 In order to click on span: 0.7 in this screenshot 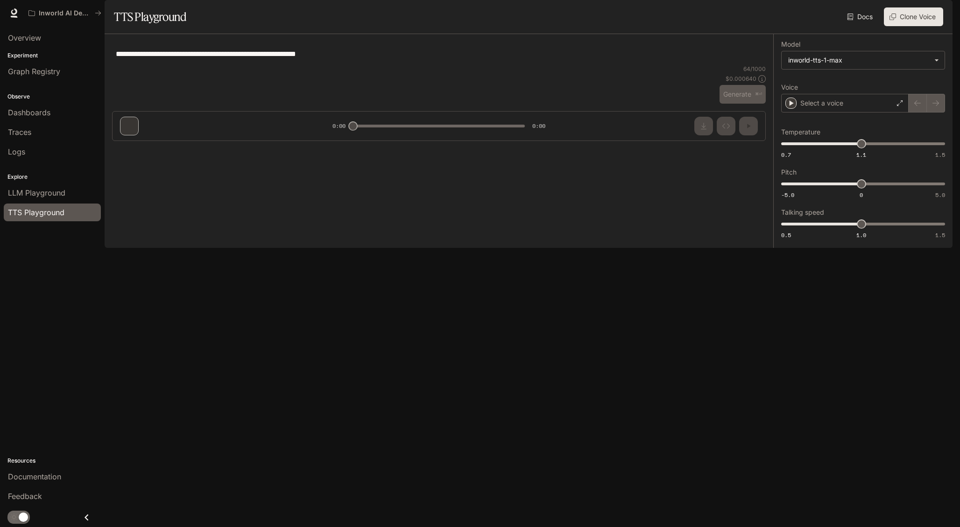, I will do `click(786, 155)`.